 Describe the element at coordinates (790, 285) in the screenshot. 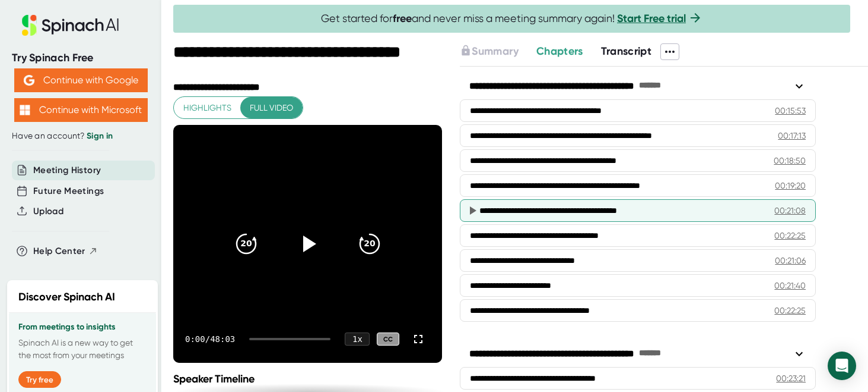

I see `div: 00:21:40` at that location.